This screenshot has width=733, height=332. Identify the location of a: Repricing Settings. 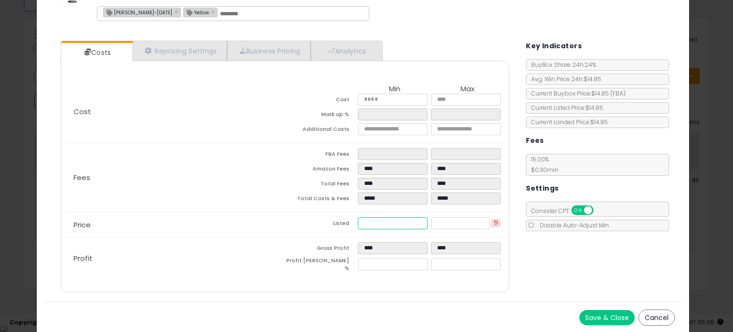
(180, 51).